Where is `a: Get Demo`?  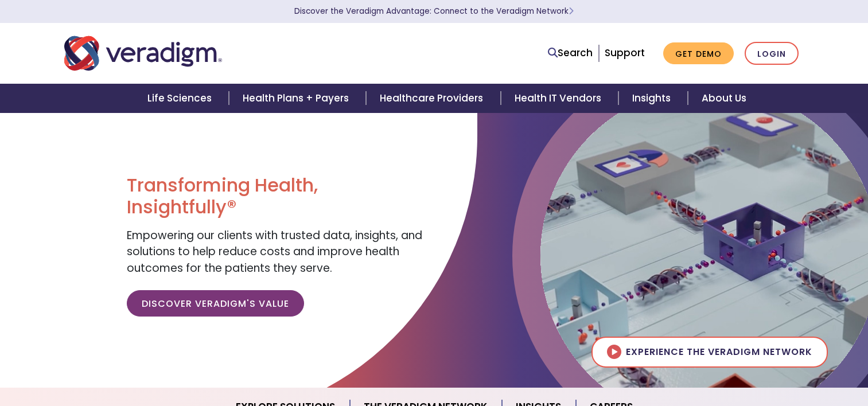
a: Get Demo is located at coordinates (699, 54).